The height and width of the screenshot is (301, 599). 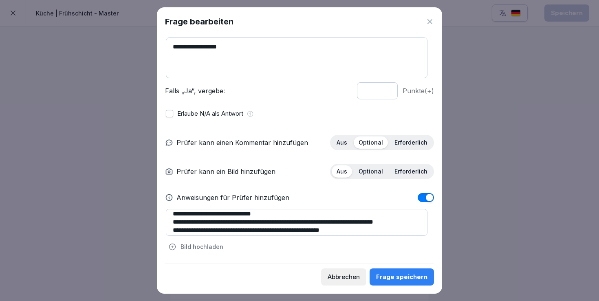 What do you see at coordinates (210, 114) in the screenshot?
I see `p: Erlaube N/A als Antwort` at bounding box center [210, 114].